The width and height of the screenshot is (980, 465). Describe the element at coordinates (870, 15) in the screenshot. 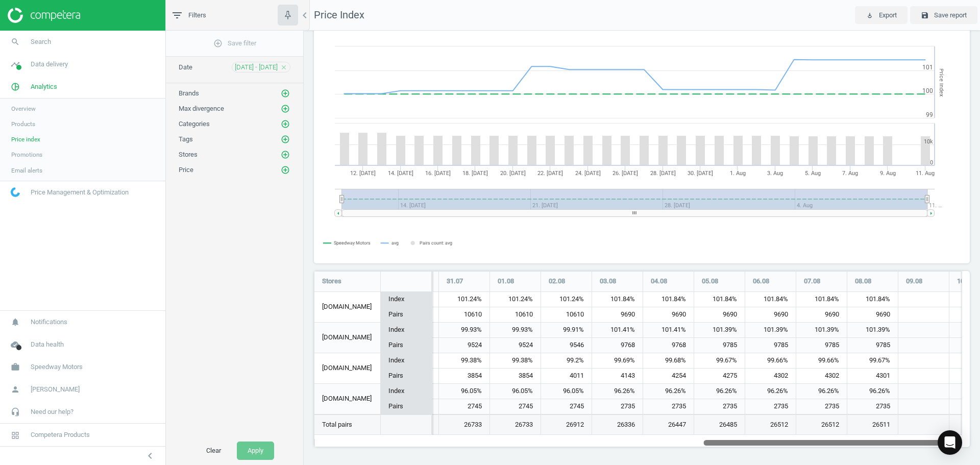

I see `i: play_for_work` at that location.